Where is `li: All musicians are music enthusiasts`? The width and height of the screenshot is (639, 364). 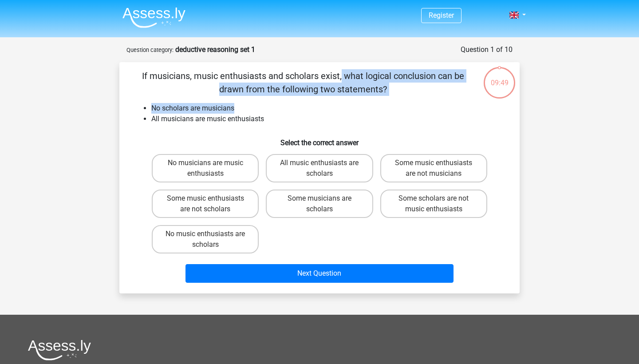
li: All musicians are music enthusiasts is located at coordinates (328, 119).